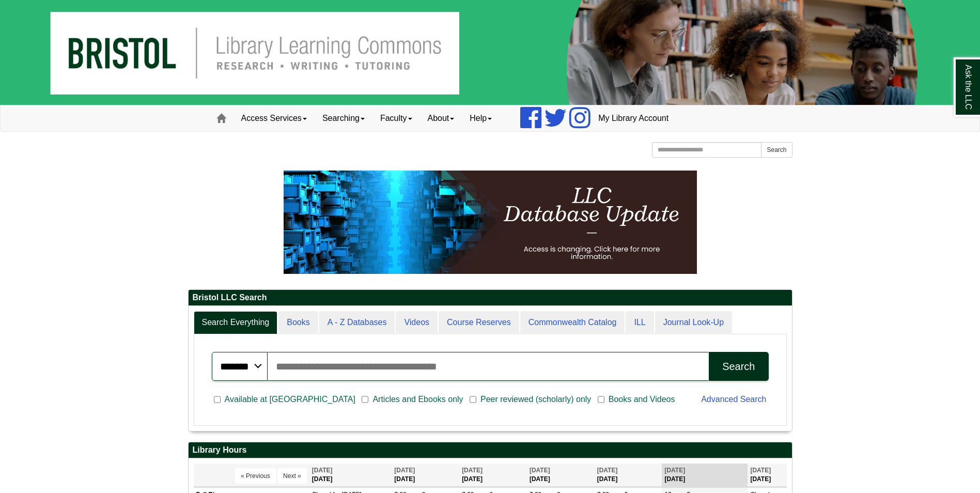  I want to click on a: Videos, so click(417, 322).